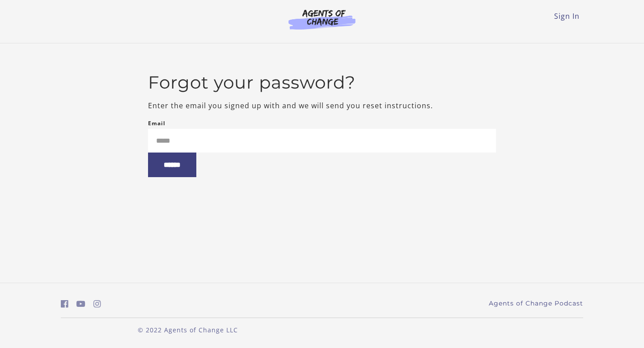  Describe the element at coordinates (64, 304) in the screenshot. I see `i: https://www.facebook.com/groups/aswbtestprep (Open in a new window)` at that location.